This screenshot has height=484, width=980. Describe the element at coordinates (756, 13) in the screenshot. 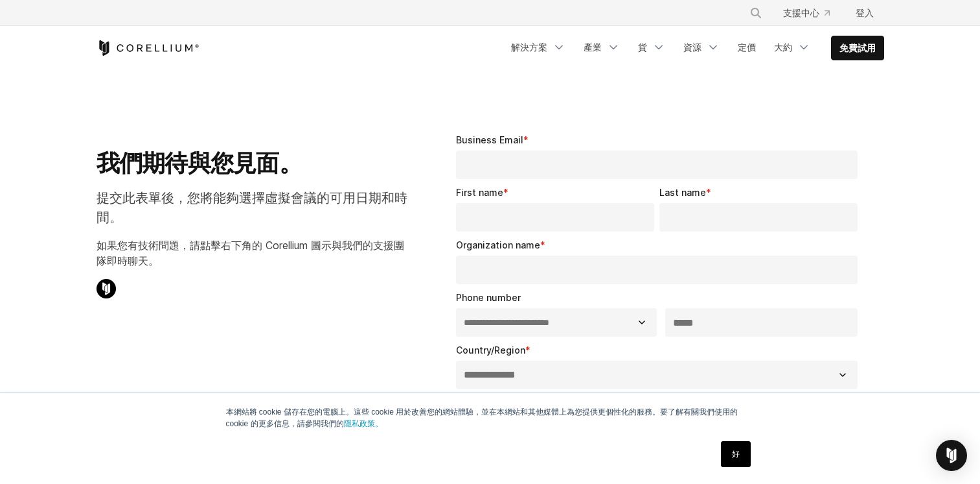

I see `button: 尋` at that location.